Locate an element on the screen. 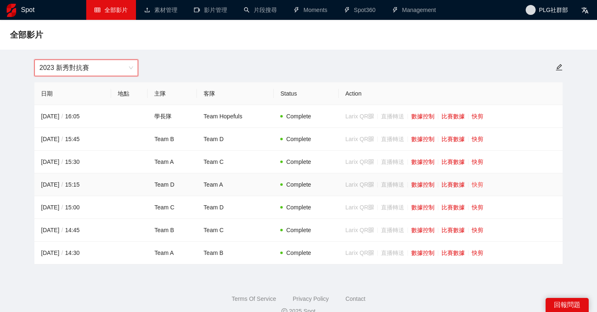 The width and height of the screenshot is (597, 312). td: Team Hopefuls is located at coordinates (235, 116).